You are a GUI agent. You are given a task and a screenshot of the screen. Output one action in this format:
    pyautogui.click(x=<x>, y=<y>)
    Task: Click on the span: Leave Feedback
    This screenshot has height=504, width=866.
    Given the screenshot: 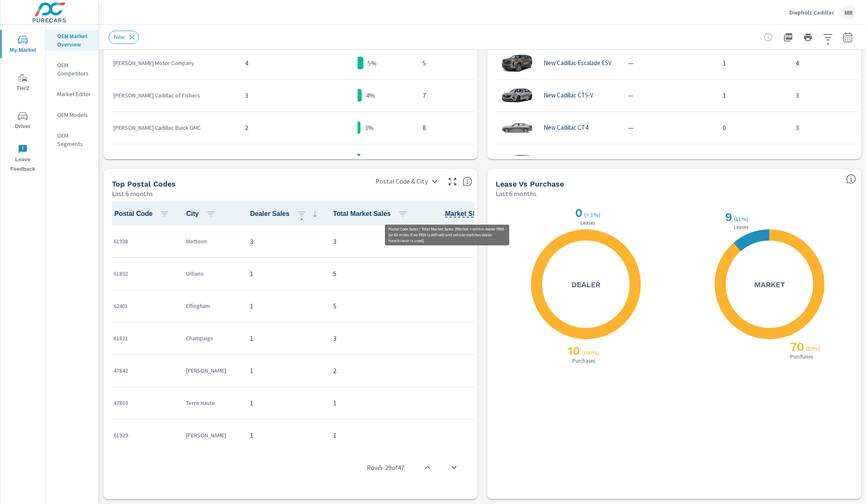 What is the action you would take?
    pyautogui.click(x=23, y=159)
    